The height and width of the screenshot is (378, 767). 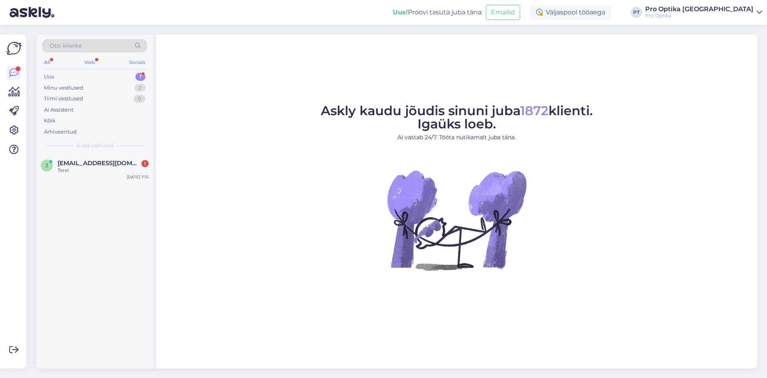 I want to click on p: AI vastab 24/7. Tööta nutikamalt juba täna., so click(x=457, y=137).